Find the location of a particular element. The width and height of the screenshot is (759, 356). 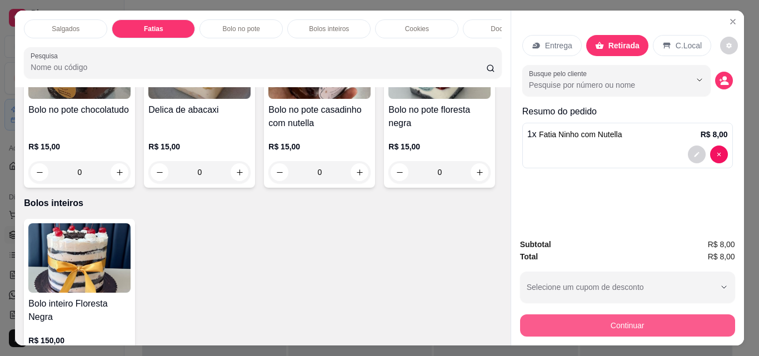

h4: Bolo no pote floresta negra is located at coordinates (439, 117).